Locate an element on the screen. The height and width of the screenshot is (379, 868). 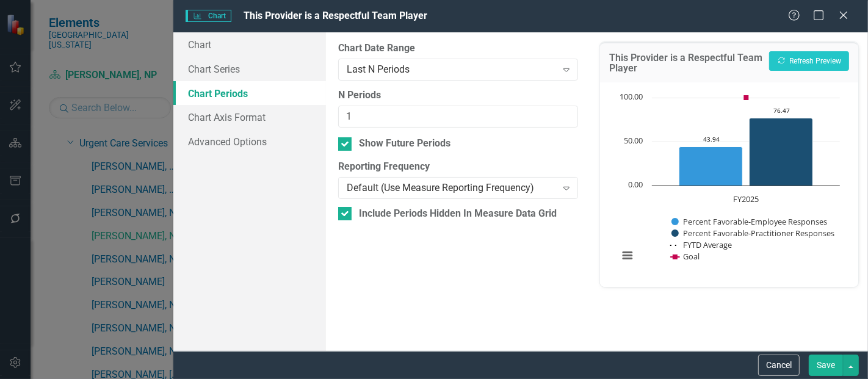
button: Show FYTD Average is located at coordinates (701, 245).